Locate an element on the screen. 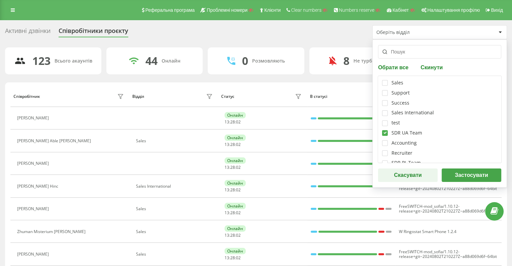  div: Статус is located at coordinates (227, 97).